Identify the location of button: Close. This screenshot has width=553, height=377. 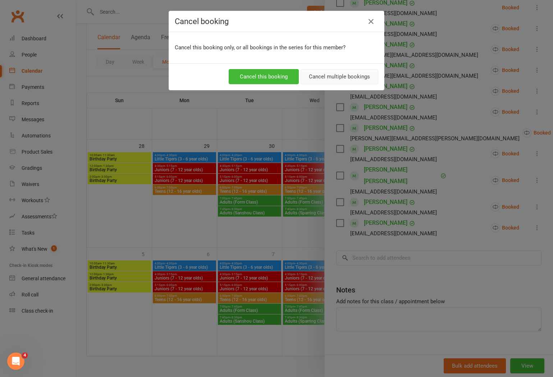
(371, 22).